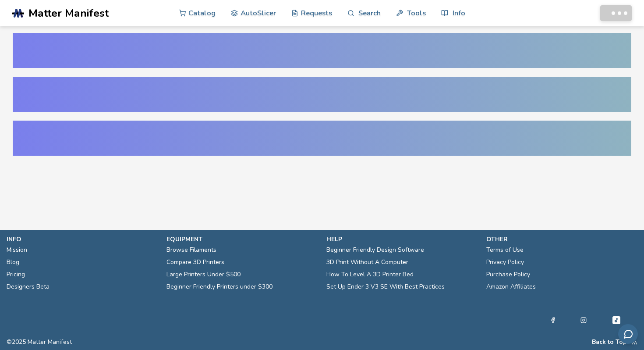 The height and width of the screenshot is (350, 644). I want to click on p: info, so click(82, 239).